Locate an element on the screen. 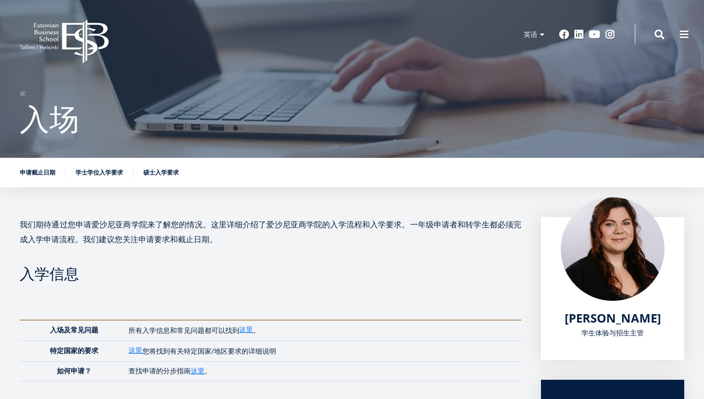 The image size is (704, 399). font: 所有入学信息和常见问题都可以找到 is located at coordinates (184, 330).